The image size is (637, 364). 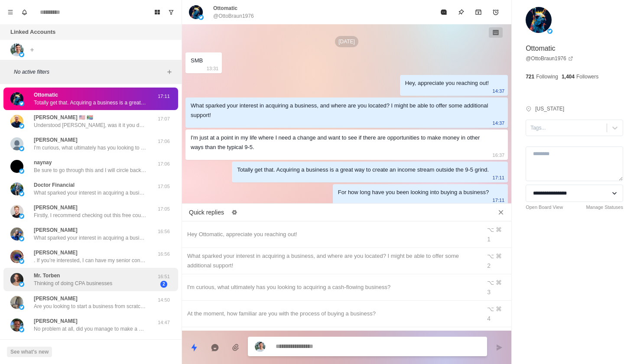 What do you see at coordinates (332, 287) in the screenshot?
I see `div: I'm curious, what ultimately has you looking to acquiring a cash-flowing business?` at bounding box center [332, 287].